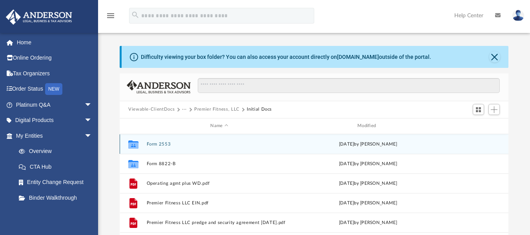  I want to click on img: User Pic, so click(519, 15).